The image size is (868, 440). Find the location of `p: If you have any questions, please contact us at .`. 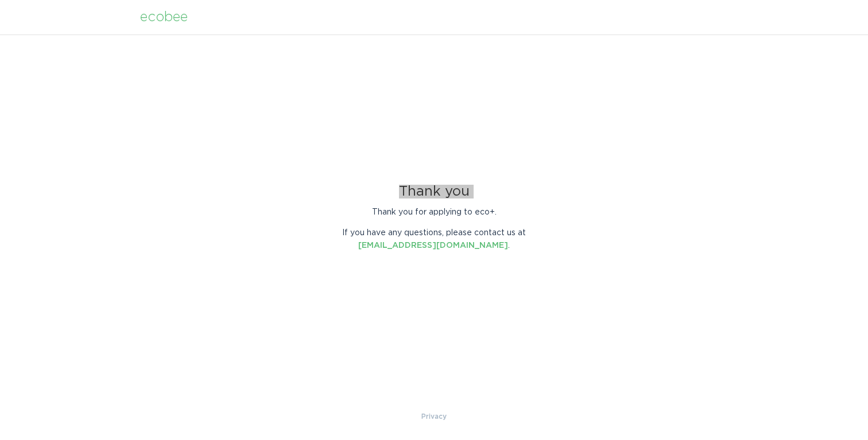

p: If you have any questions, please contact us at . is located at coordinates (434, 239).